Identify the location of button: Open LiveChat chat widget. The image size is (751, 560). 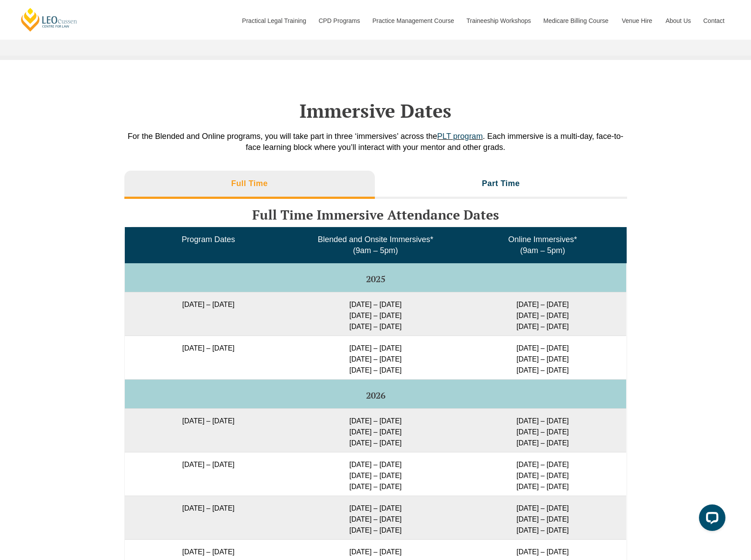
(21, 17).